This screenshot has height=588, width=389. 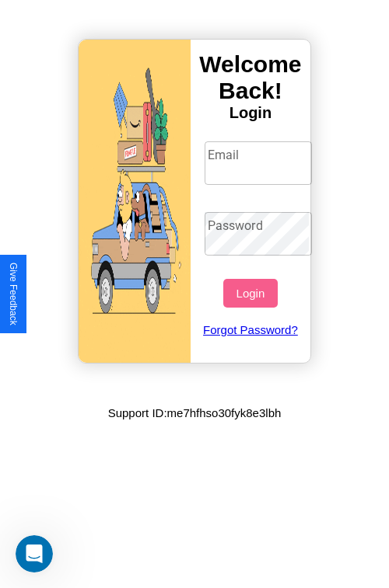 What do you see at coordinates (194, 412) in the screenshot?
I see `p: Support ID: me7hfhso30fyk8e3lbh` at bounding box center [194, 412].